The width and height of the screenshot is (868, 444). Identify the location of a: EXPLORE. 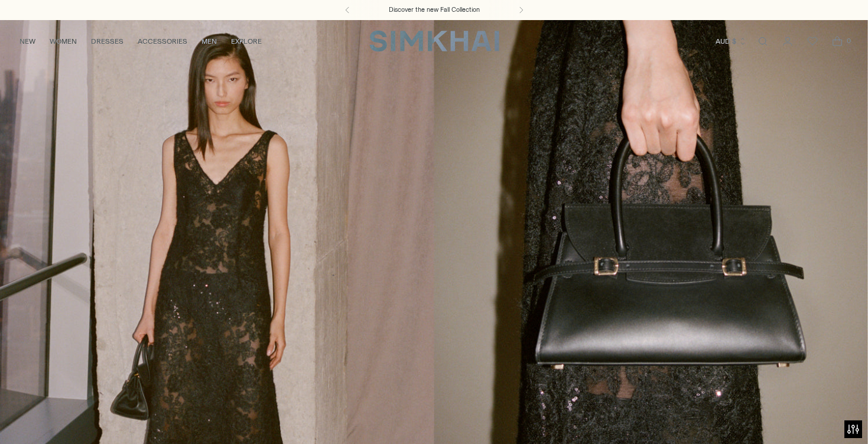
(247, 41).